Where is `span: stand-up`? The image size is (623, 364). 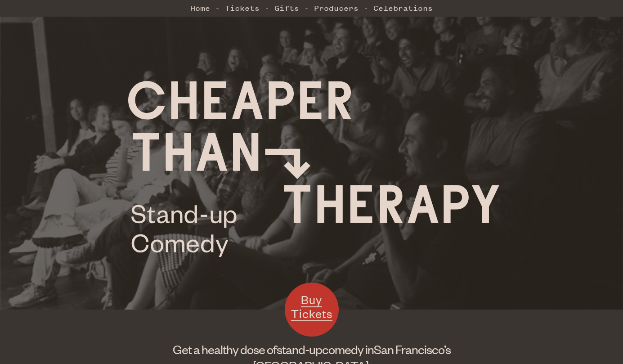
span: stand-up is located at coordinates (299, 349).